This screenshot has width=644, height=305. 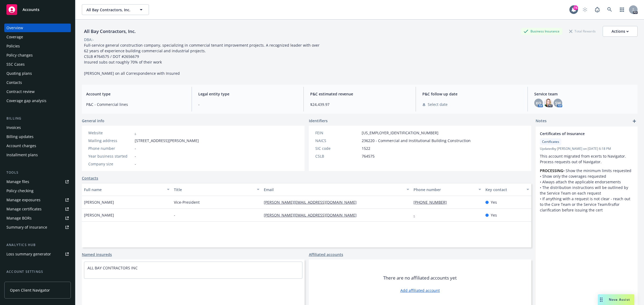 What do you see at coordinates (38, 272) in the screenshot?
I see `div: Account settings` at bounding box center [38, 272].